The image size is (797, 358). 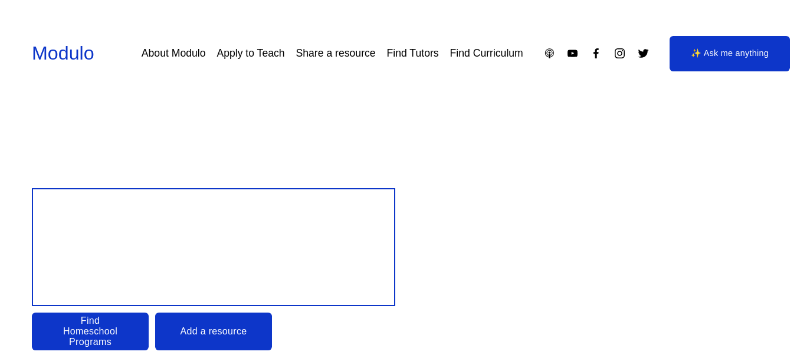 I want to click on a: Find Homeschool Programs, so click(x=90, y=331).